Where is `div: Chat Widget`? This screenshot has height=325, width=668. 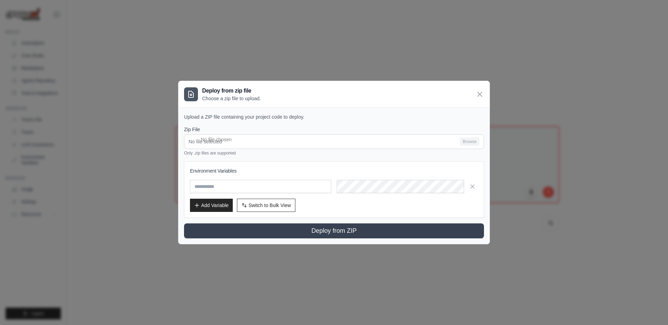
div: Chat Widget is located at coordinates (651, 308).